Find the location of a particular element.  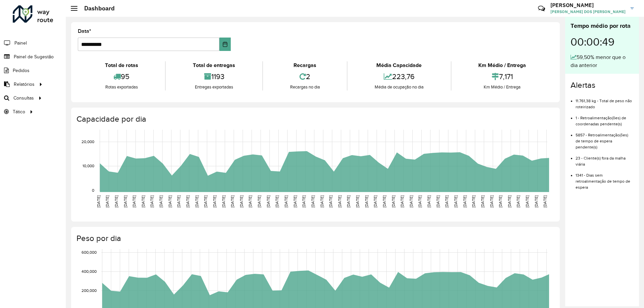

div: Tempo médio por rota is located at coordinates (602, 26).